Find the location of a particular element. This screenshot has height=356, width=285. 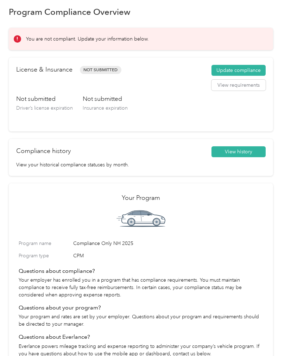

h4: Questions about your program? is located at coordinates (141, 308).